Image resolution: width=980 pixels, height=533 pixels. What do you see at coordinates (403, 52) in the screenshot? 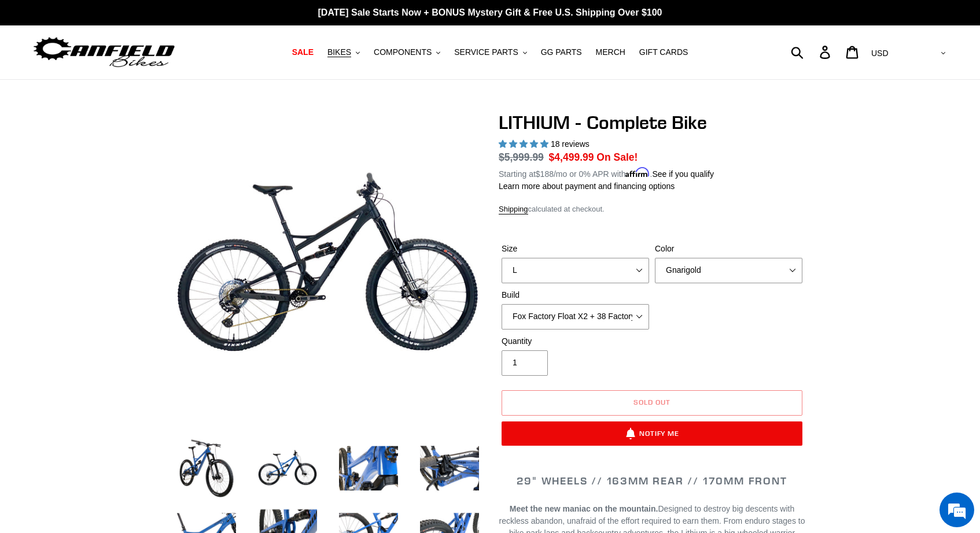
I see `span: COMPONENTS` at bounding box center [403, 52].